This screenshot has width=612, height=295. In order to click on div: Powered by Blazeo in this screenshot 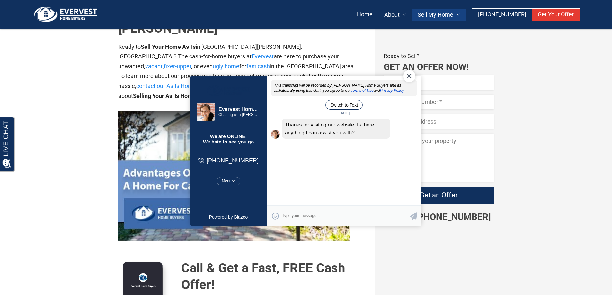, I will do `click(45, 166)`.